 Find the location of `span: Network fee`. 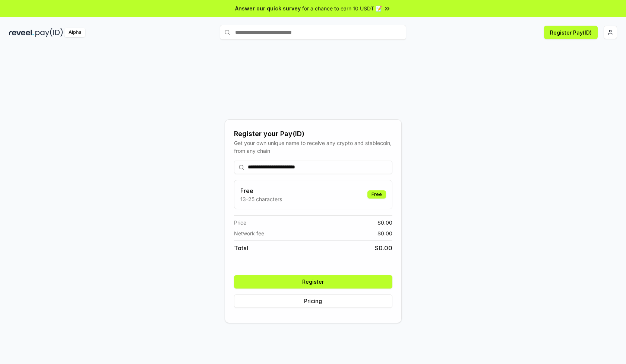

span: Network fee is located at coordinates (249, 233).